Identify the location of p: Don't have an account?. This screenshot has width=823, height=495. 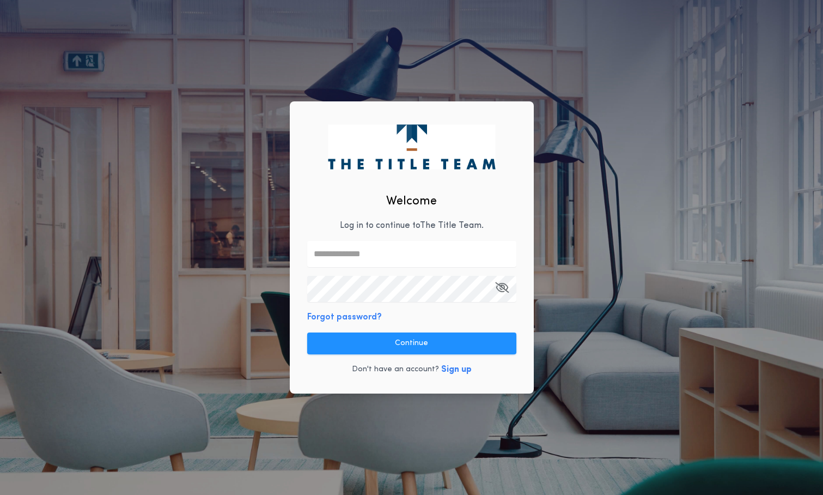
(396, 369).